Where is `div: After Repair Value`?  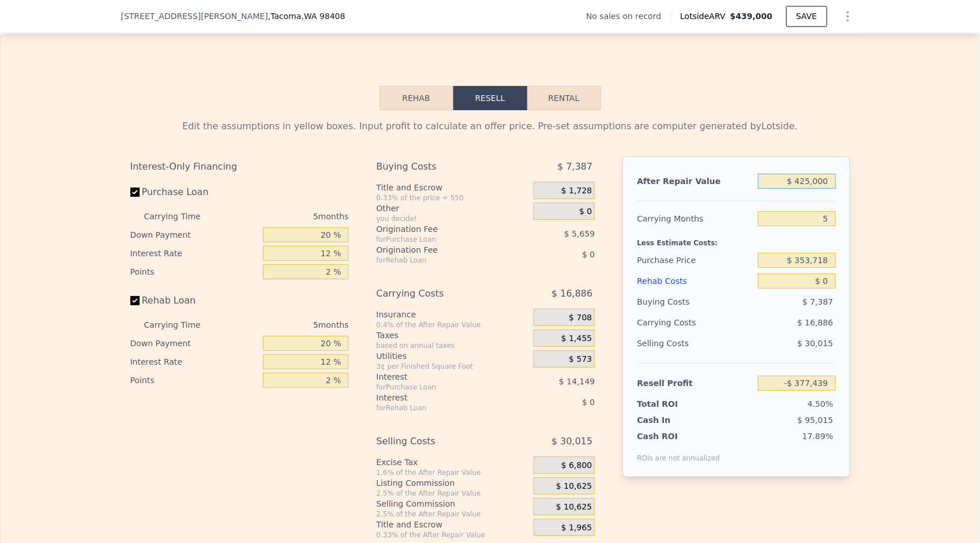
div: After Repair Value is located at coordinates (695, 181).